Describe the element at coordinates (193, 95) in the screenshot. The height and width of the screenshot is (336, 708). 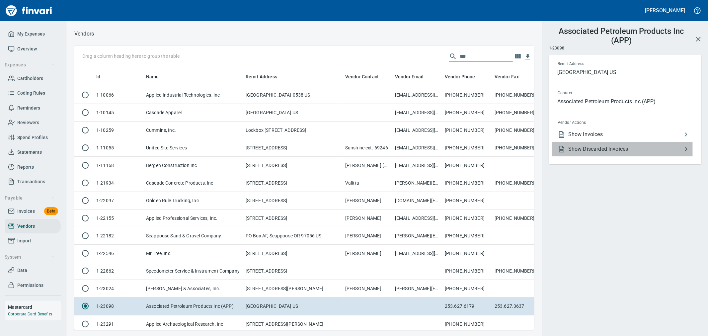
I see `td: Applied Industrial Technologies, Inc` at that location.